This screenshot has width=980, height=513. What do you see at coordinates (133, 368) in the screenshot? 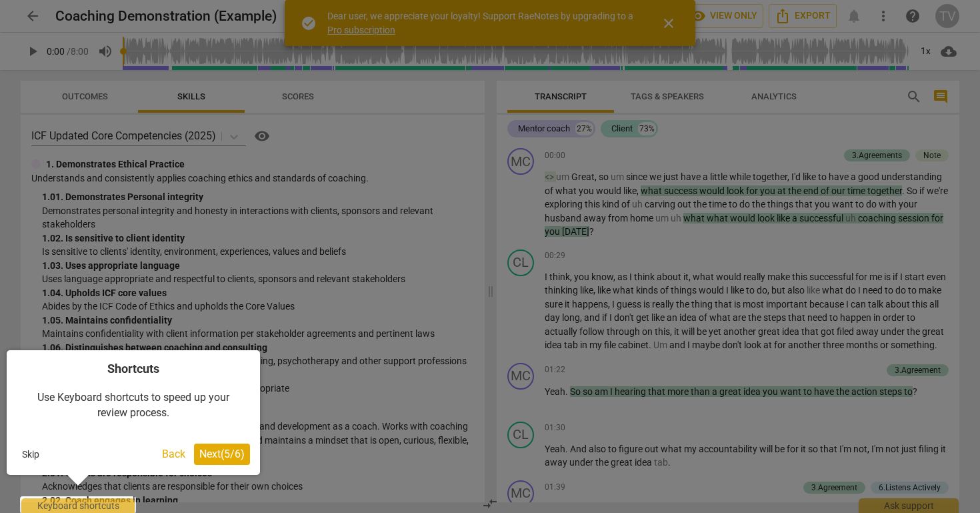
I see `h4: Shortcuts` at bounding box center [133, 368].